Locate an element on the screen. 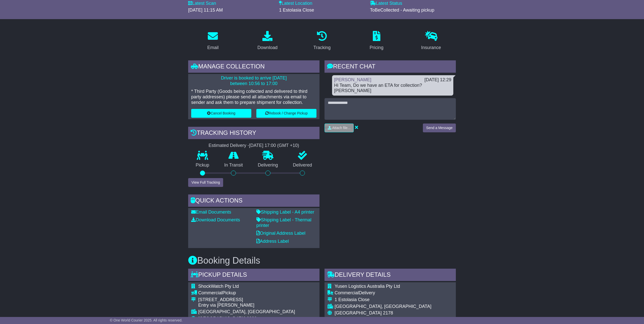 This screenshot has width=644, height=324. div: Pickup Details is located at coordinates (254, 275).